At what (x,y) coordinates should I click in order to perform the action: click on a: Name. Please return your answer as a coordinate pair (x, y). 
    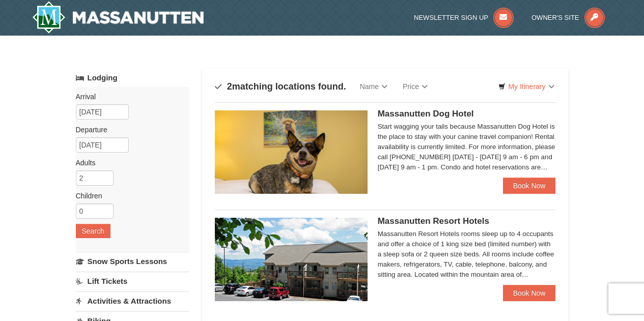
    Looking at the image, I should click on (374, 87).